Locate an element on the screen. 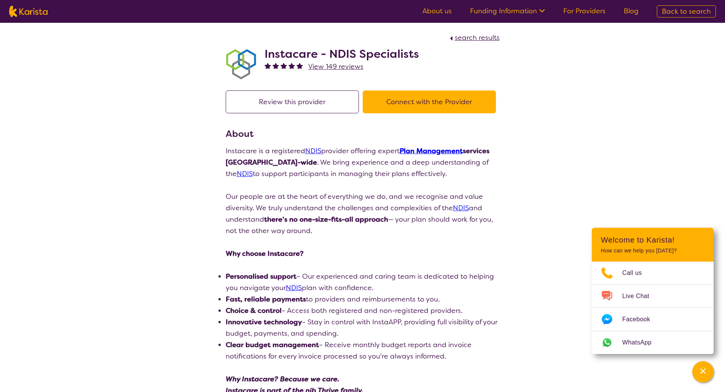  strong: Clear budget management is located at coordinates (272, 345).